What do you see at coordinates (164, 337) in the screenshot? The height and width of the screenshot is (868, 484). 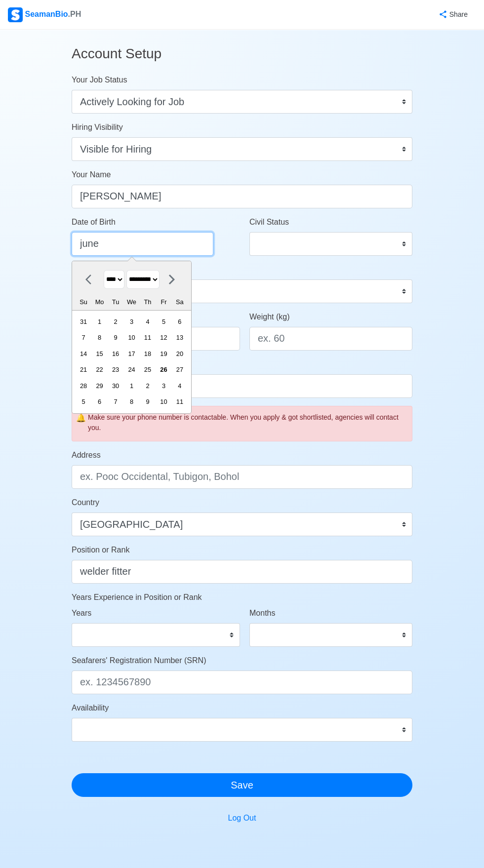 I see `div: Choose Friday, September 12th, 2025` at bounding box center [164, 337].